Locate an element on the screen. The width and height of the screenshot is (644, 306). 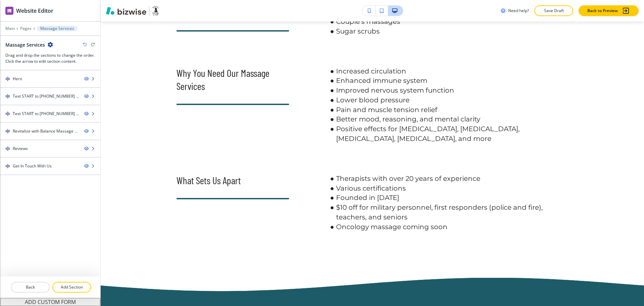
li: Improved nervous system function is located at coordinates (448, 90).